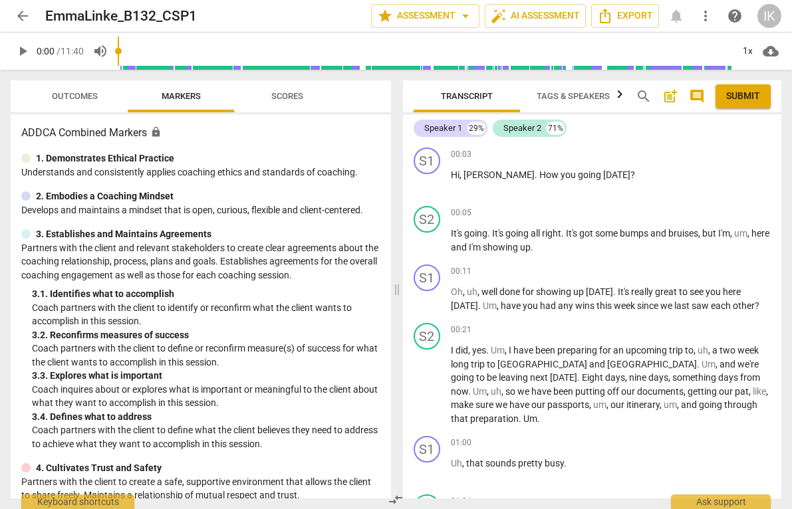 Image resolution: width=792 pixels, height=509 pixels. Describe the element at coordinates (530, 419) in the screenshot. I see `span: Um` at that location.